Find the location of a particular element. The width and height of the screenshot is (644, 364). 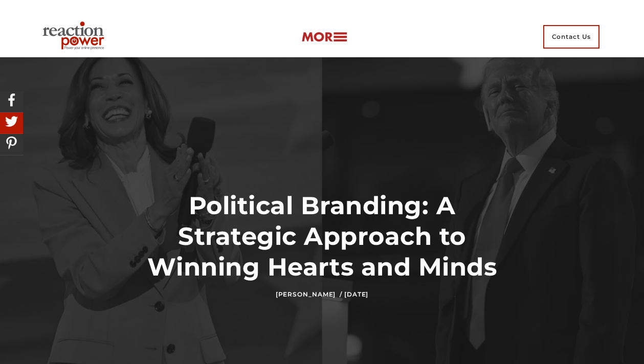

span: Contact Us is located at coordinates (571, 37).